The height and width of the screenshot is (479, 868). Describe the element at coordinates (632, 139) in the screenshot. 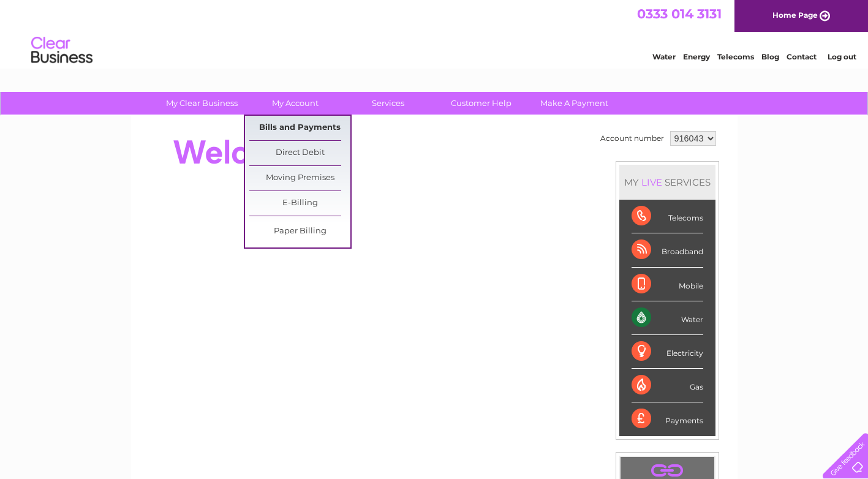

I see `td: Account number` at that location.